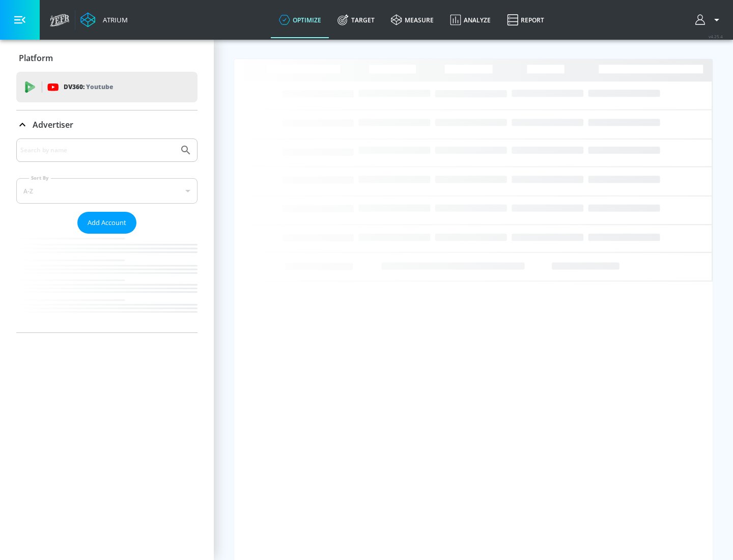 The image size is (733, 560). I want to click on div: Platform, so click(107, 58).